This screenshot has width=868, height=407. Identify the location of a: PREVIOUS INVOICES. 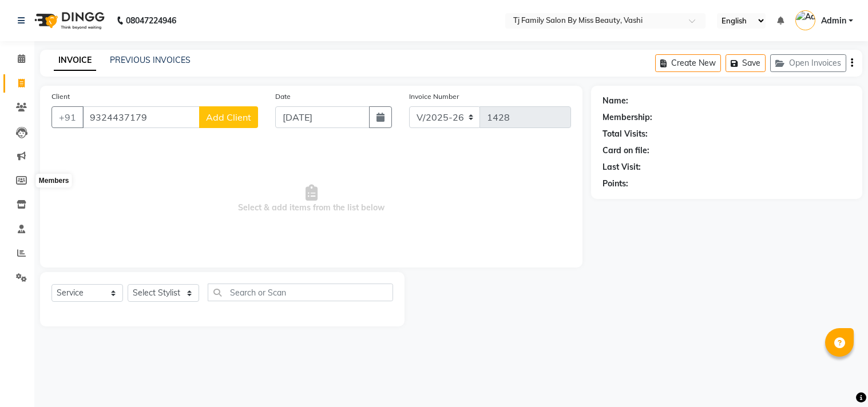
(150, 60).